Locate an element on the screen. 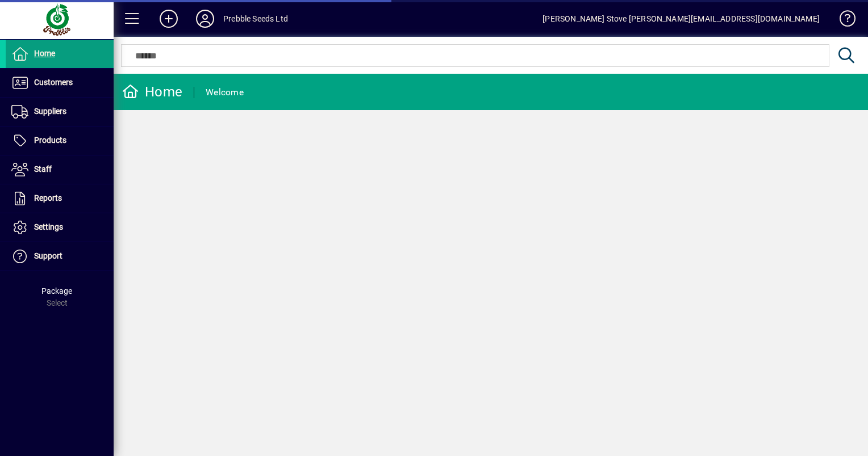  div: Welcome is located at coordinates (224, 93).